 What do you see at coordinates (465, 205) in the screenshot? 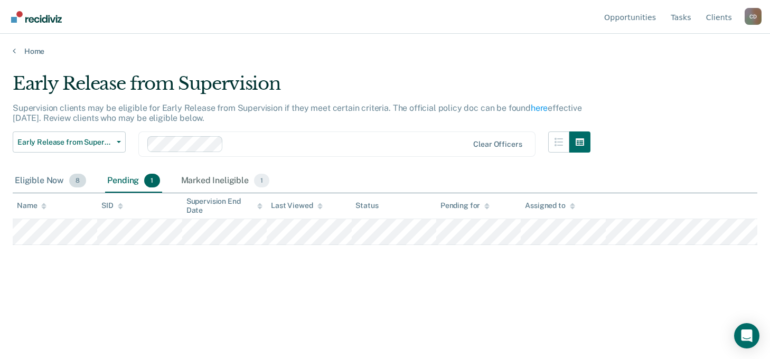
I see `div: Pending for` at bounding box center [465, 205].